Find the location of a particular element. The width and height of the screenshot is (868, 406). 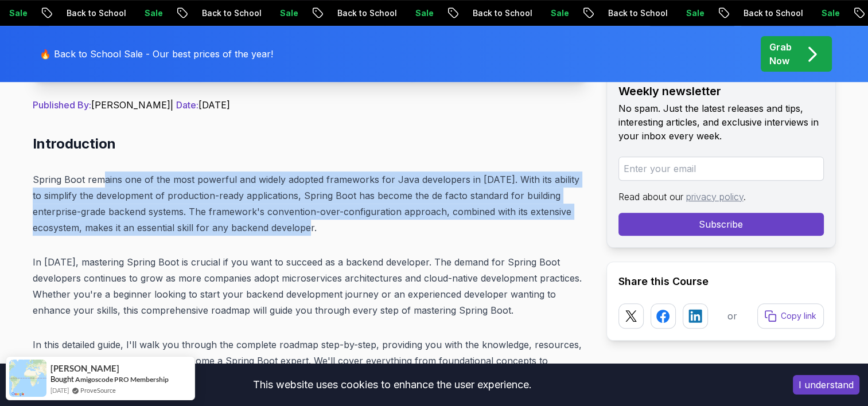

p: In this detailed guide, I'll walk you through the complete roadmap step-by-step, providing you wi... is located at coordinates (310, 360).